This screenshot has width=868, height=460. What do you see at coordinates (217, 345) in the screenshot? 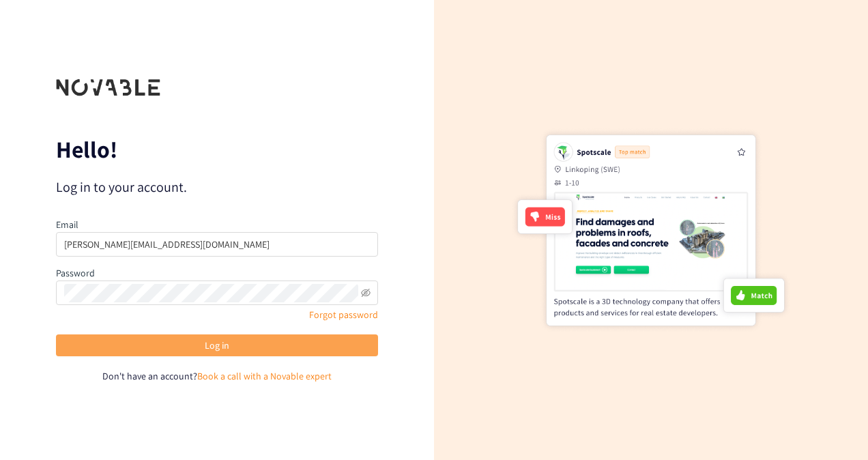
I see `button: Log in` at bounding box center [217, 345].